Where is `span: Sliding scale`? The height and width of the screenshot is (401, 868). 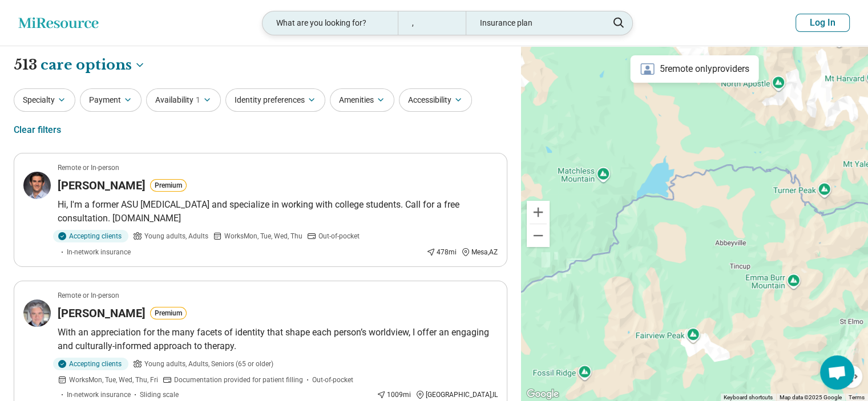
span: Sliding scale is located at coordinates (159, 395).